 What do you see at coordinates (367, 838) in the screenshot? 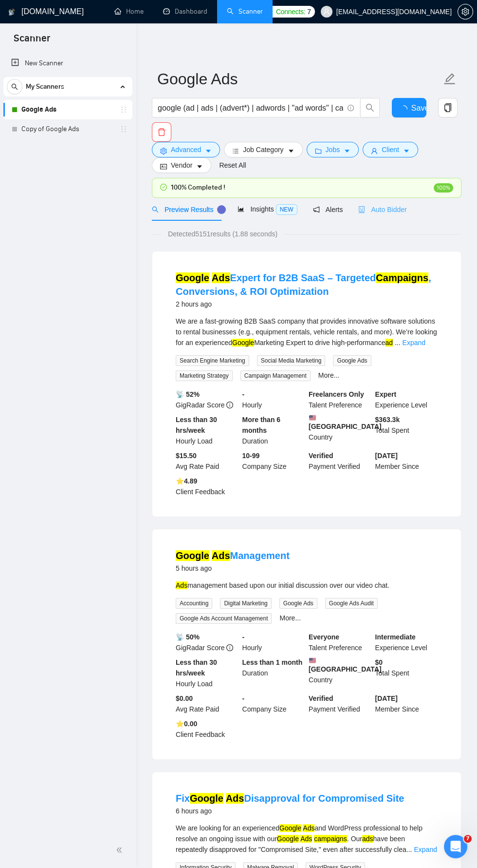
I see `mark: ads` at bounding box center [367, 838].